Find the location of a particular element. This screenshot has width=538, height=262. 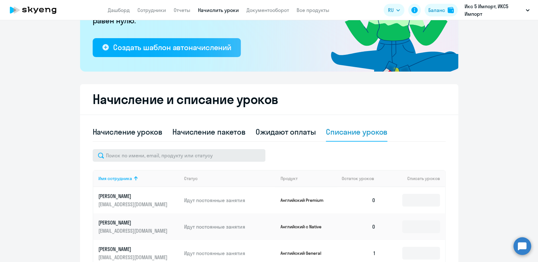

a: Сотрудники is located at coordinates (152, 10).